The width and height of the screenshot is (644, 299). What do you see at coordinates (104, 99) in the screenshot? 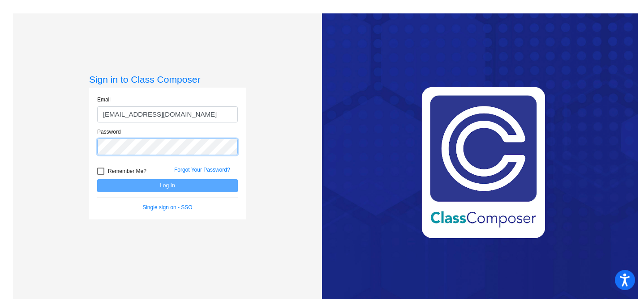
I see `label: Email` at bounding box center [104, 99].